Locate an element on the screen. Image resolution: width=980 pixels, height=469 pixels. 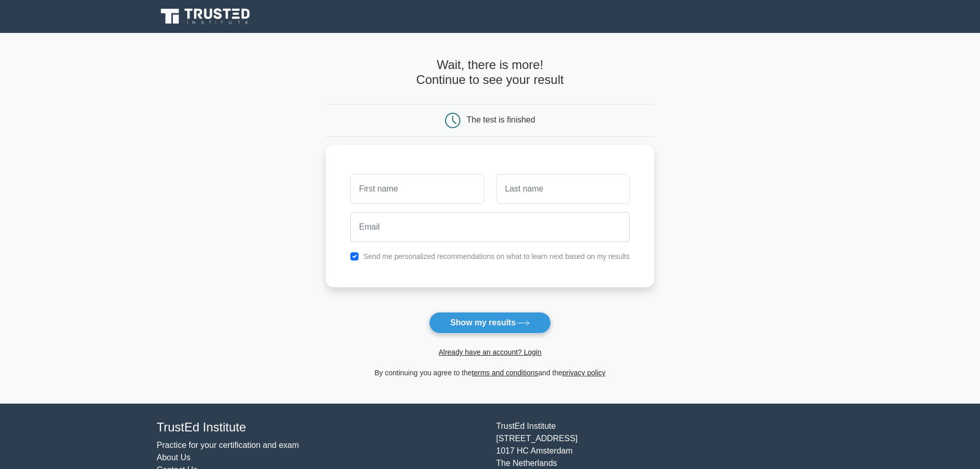
input: Email is located at coordinates (490, 227).